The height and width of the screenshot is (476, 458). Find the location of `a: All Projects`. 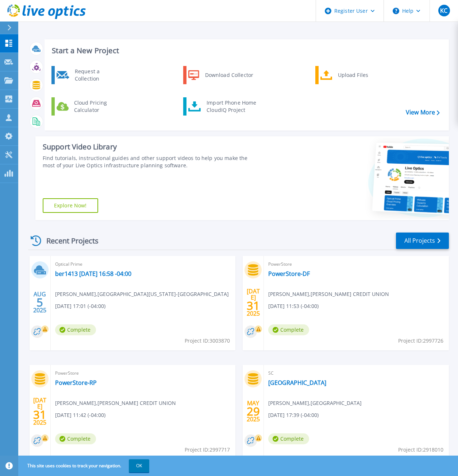

a: All Projects is located at coordinates (422, 241).